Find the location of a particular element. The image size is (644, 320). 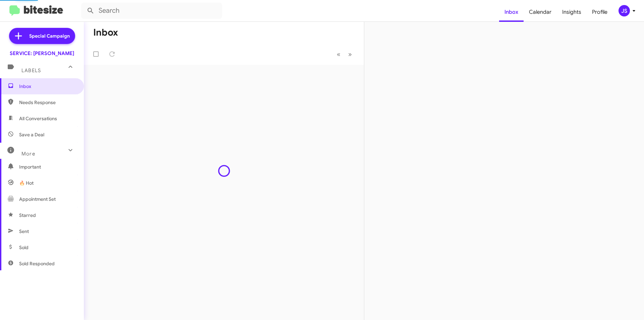

span: Insights is located at coordinates (572, 12).